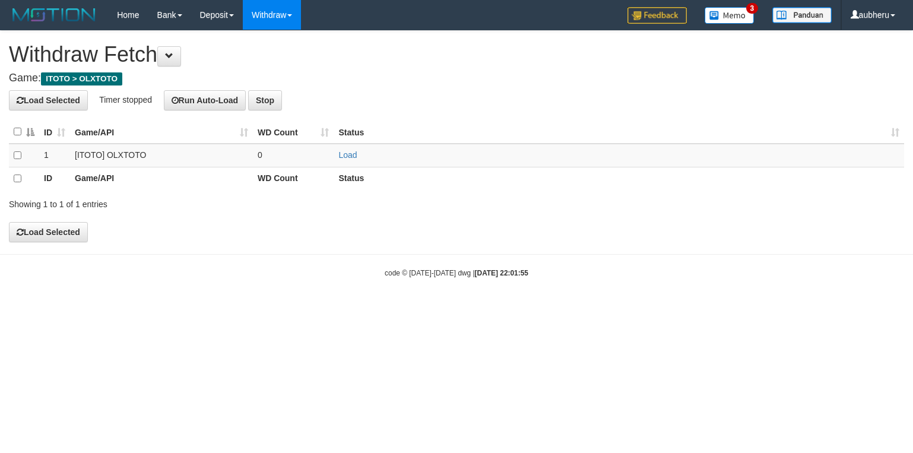 The width and height of the screenshot is (913, 453). What do you see at coordinates (54, 15) in the screenshot?
I see `img: MOTION_logo.png` at bounding box center [54, 15].